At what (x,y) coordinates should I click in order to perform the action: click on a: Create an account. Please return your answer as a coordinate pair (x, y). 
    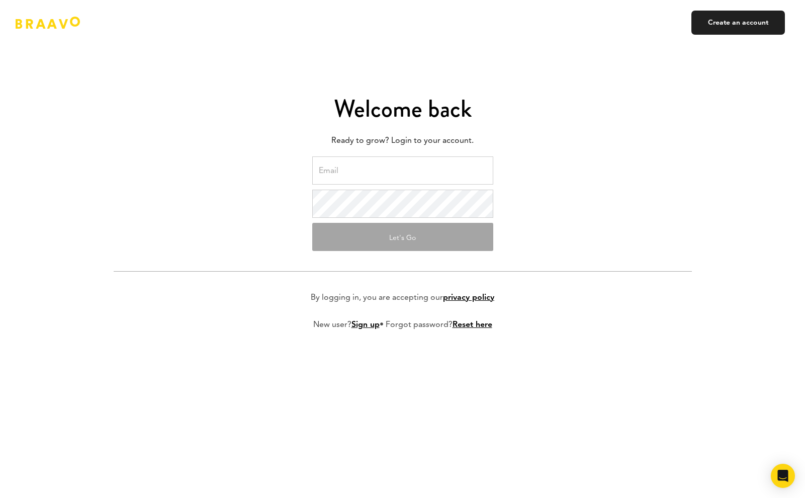
    Looking at the image, I should click on (738, 23).